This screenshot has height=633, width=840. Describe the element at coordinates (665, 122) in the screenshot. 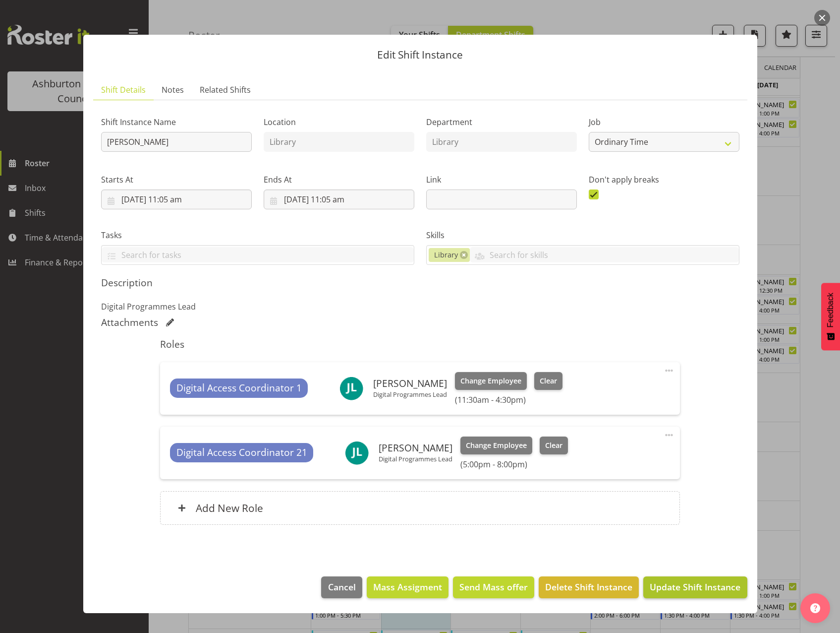

I see `label: Job` at that location.